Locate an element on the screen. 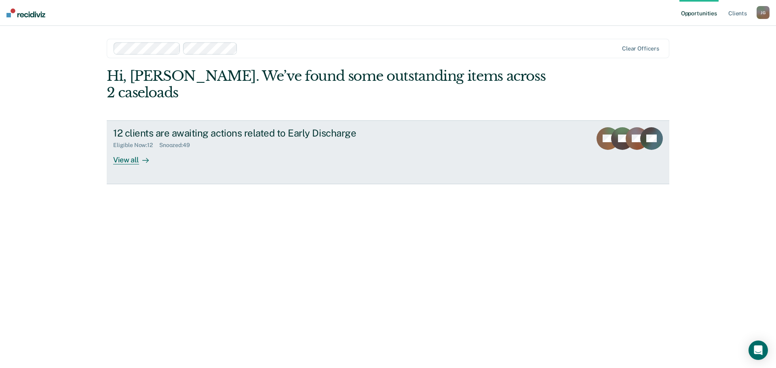 This screenshot has height=368, width=776. a: 12 clients are awaiting actions related to Early DischargeEligible Now:12Snoozed:49View all is located at coordinates (388, 152).